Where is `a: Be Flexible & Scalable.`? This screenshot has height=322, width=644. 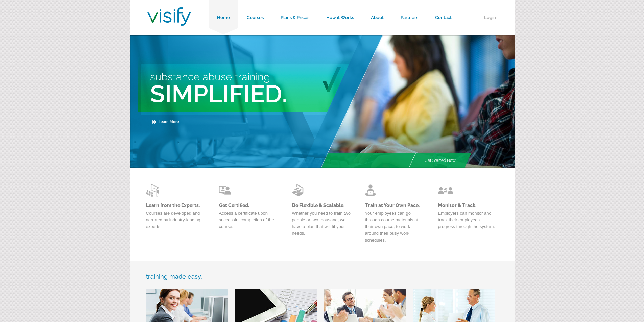 a: Be Flexible & Scalable. is located at coordinates (321, 206).